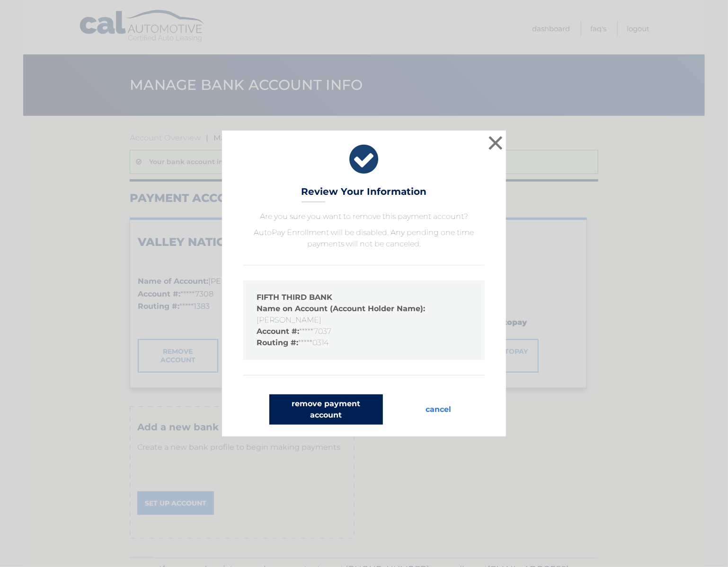 This screenshot has width=728, height=567. Describe the element at coordinates (439, 409) in the screenshot. I see `button: cancel` at that location.